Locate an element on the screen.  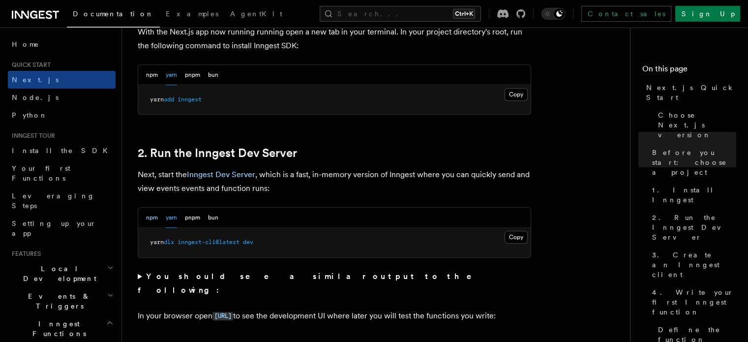
a: Contact sales is located at coordinates (626, 14).